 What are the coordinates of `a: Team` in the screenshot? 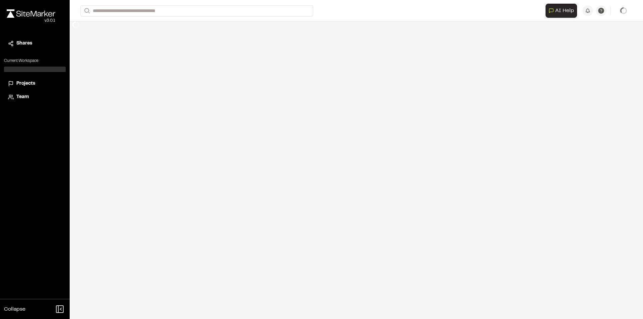 It's located at (35, 97).